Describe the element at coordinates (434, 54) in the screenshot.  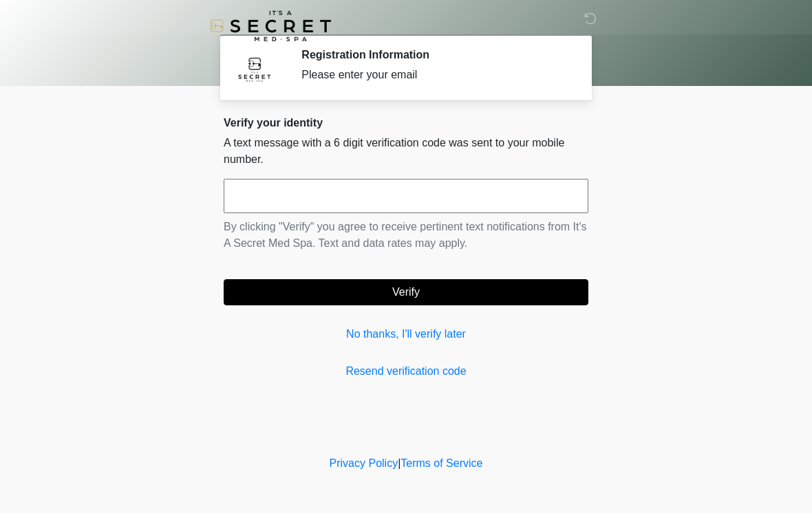
I see `h2: Registration Information` at that location.